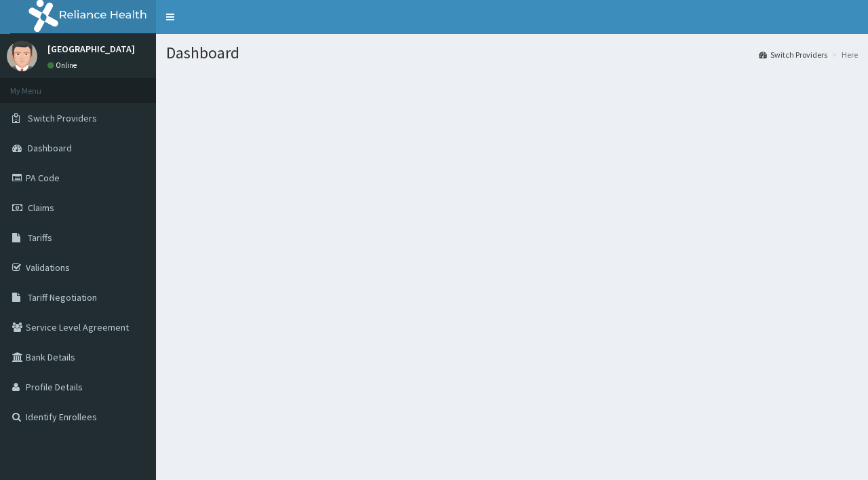 This screenshot has height=480, width=868. Describe the element at coordinates (512, 53) in the screenshot. I see `h1: Dashboard` at that location.